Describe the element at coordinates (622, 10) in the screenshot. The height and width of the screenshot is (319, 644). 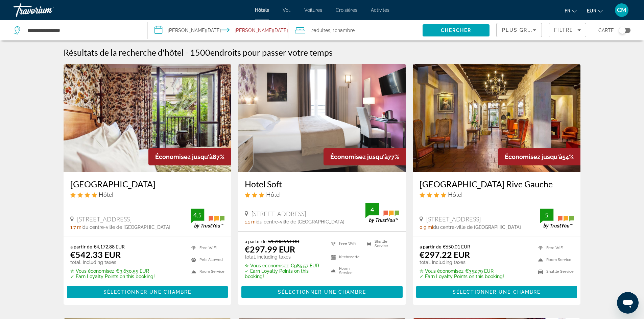
I see `font: CM` at that location.